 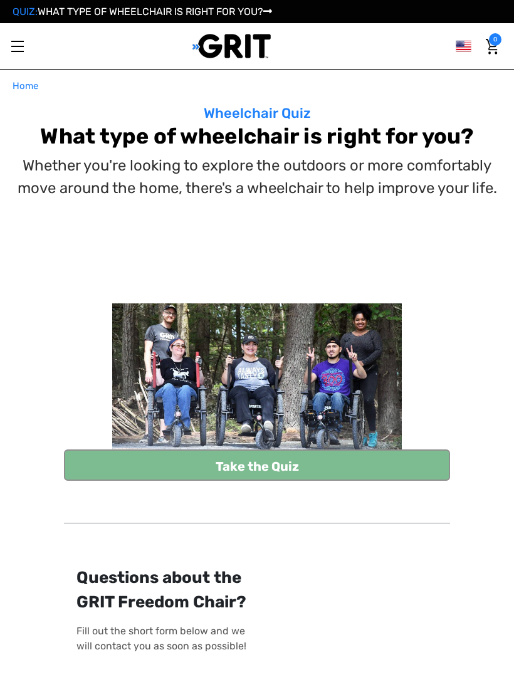 I want to click on nav: Breadcrumb, so click(x=257, y=86).